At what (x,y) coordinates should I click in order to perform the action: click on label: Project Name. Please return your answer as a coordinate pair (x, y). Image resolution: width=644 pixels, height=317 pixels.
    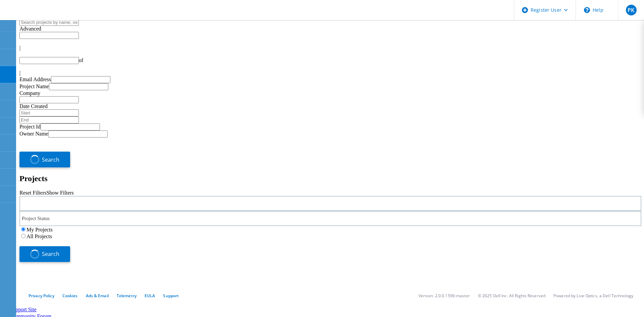
    Looking at the image, I should click on (34, 86).